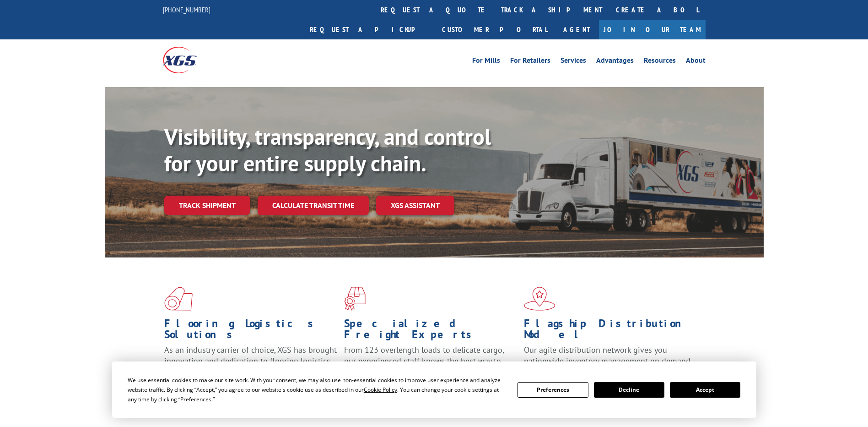 The width and height of the screenshot is (868, 427). What do you see at coordinates (539, 298) in the screenshot?
I see `img: xgs-icon-flagship-distribution-model-red` at bounding box center [539, 298].